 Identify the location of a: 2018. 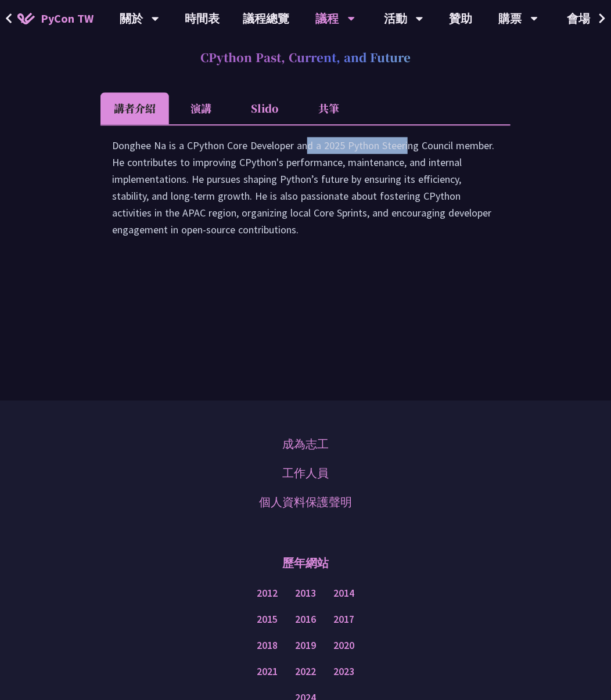
(268, 645).